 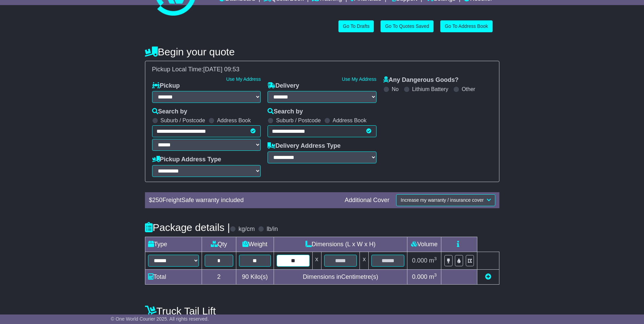 What do you see at coordinates (421, 80) in the screenshot?
I see `label: Any Dangerous Goods?` at bounding box center [421, 80].